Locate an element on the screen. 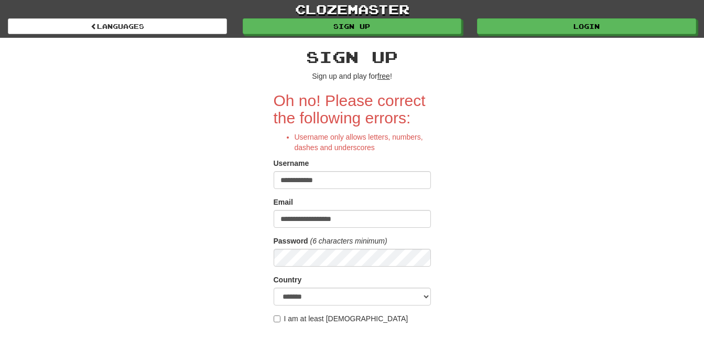  label: Country is located at coordinates (288, 280).